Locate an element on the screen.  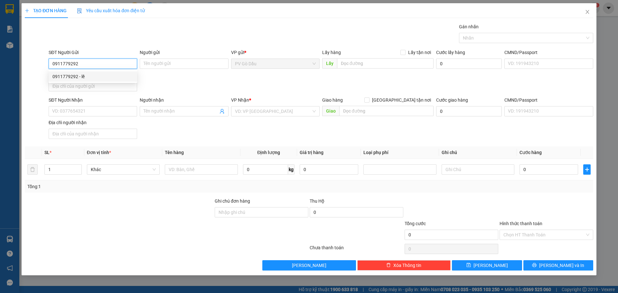
span: Tên hàng is located at coordinates (174, 153).